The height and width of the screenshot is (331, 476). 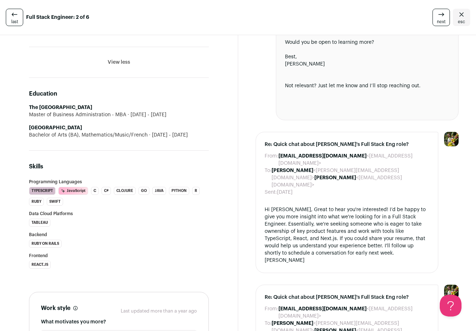 I want to click on li: Ruby, so click(x=36, y=202).